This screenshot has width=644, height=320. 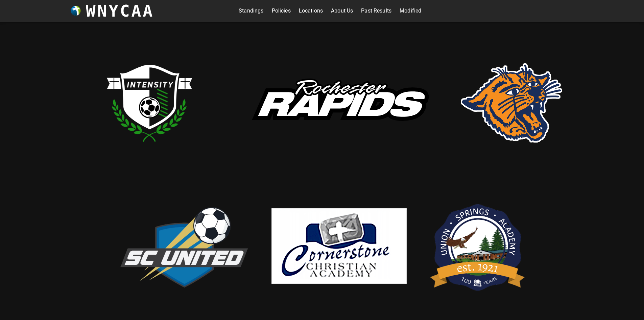 What do you see at coordinates (511, 103) in the screenshot?
I see `img: rsd.png` at bounding box center [511, 103].